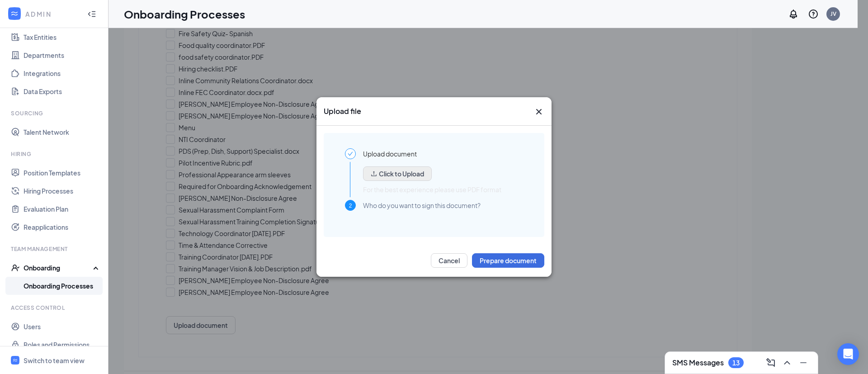 The image size is (868, 374). I want to click on div: Team Management, so click(54, 249).